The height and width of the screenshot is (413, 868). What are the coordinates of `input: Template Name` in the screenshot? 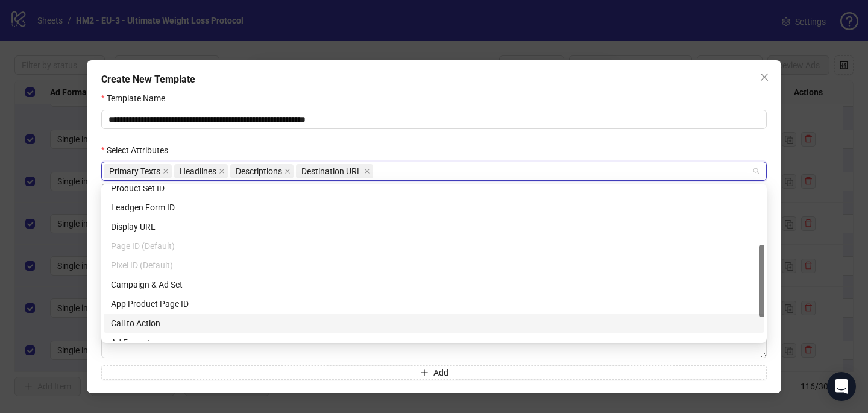 It's located at (434, 120).